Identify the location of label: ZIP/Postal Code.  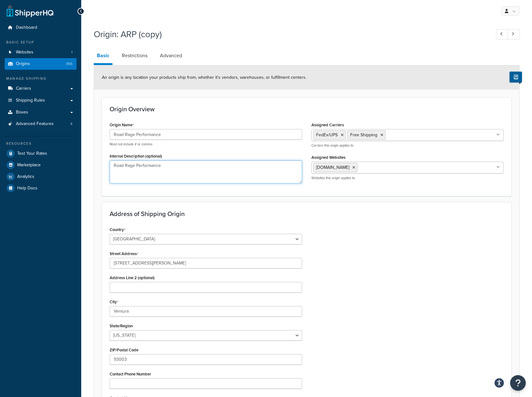
(124, 350).